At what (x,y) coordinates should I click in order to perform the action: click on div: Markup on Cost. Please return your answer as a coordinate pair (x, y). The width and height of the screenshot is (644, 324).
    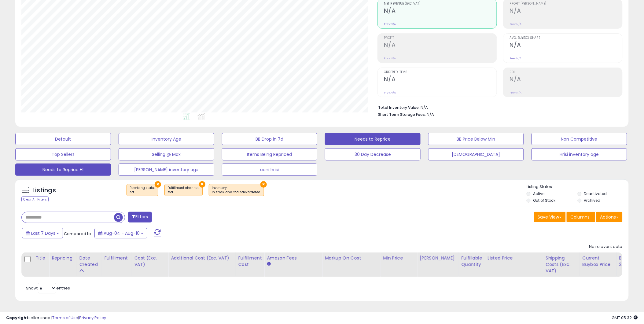
    Looking at the image, I should click on (351, 258).